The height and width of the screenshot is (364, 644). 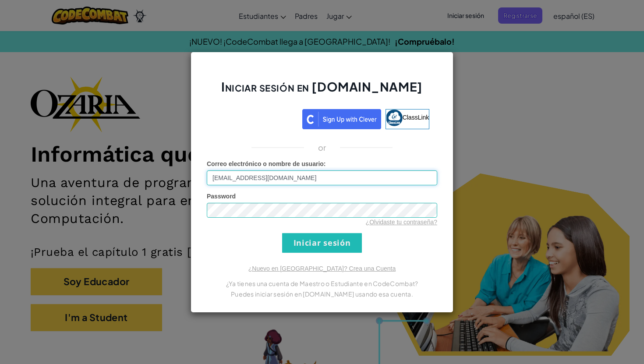 I want to click on img: classlink-logo-small.png, so click(x=394, y=118).